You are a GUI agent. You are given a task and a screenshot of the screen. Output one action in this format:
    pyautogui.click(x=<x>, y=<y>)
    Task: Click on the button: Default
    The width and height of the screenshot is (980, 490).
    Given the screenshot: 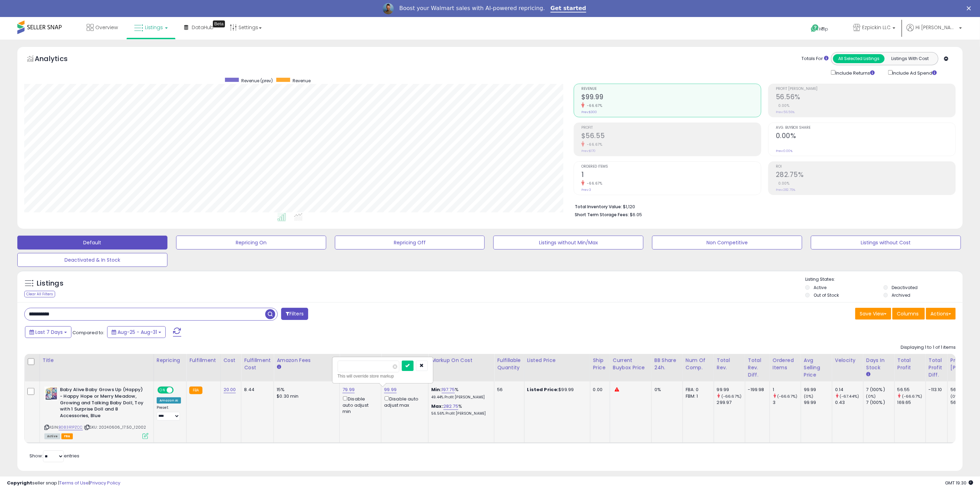 What is the action you would take?
    pyautogui.click(x=92, y=243)
    